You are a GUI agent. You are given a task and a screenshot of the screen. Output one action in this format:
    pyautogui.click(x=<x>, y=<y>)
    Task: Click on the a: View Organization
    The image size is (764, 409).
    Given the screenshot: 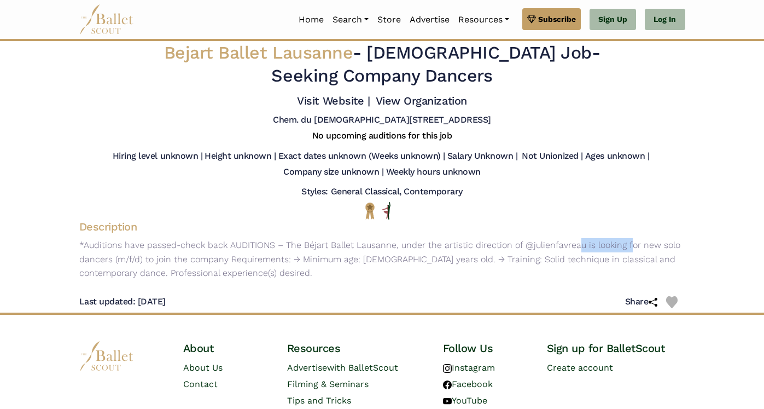 What is the action you would take?
    pyautogui.click(x=421, y=101)
    